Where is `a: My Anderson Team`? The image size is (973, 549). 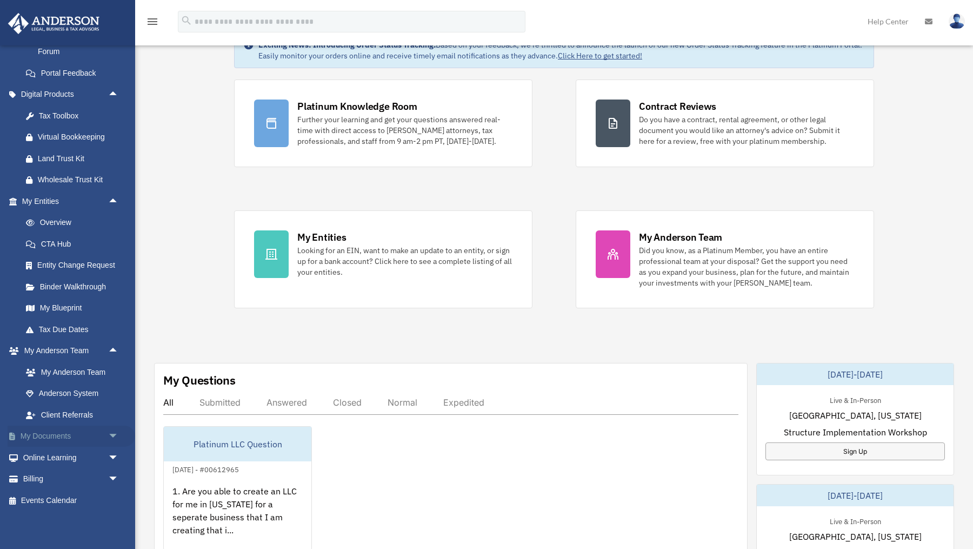 a: My Anderson Team is located at coordinates (75, 372).